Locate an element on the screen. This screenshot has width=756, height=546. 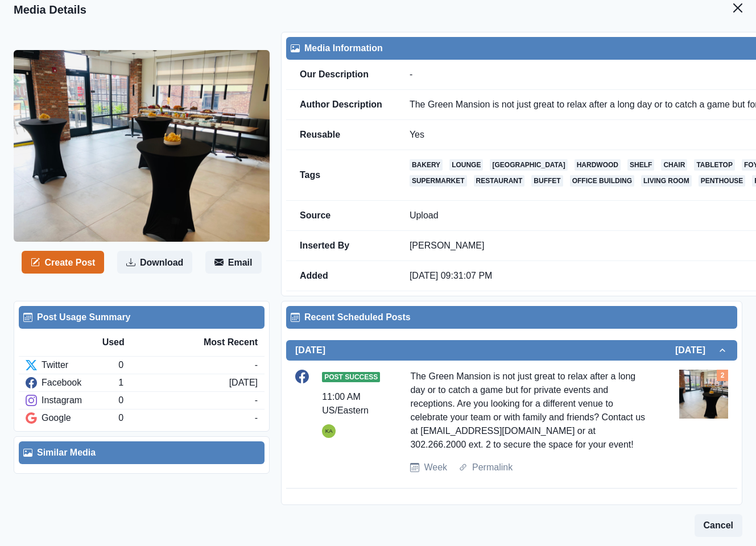
td: Tags is located at coordinates (341, 175).